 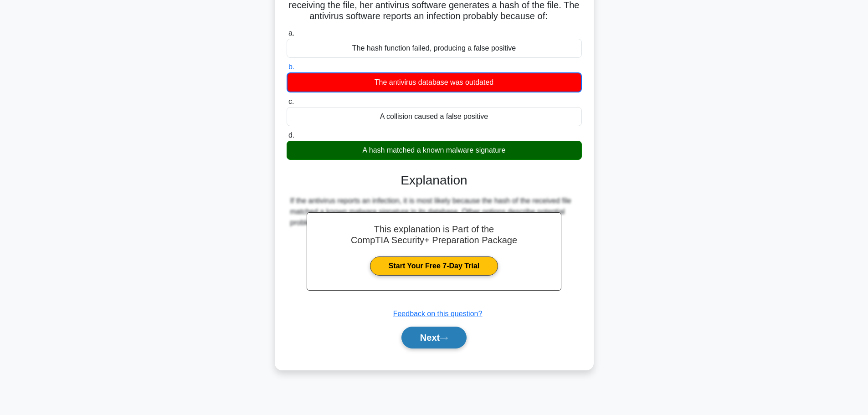 I want to click on div: A hash matched a known malware signature, so click(x=434, y=150).